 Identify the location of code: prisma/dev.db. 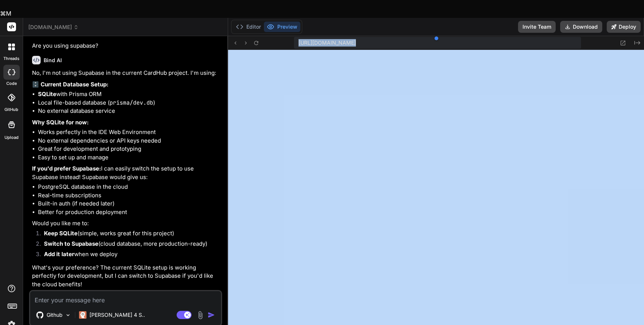
(131, 103).